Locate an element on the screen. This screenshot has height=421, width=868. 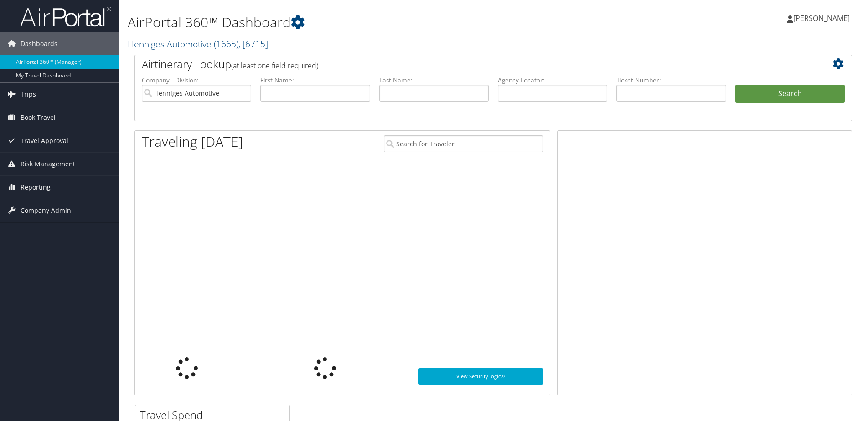
a: Henniges Automotive is located at coordinates (198, 43).